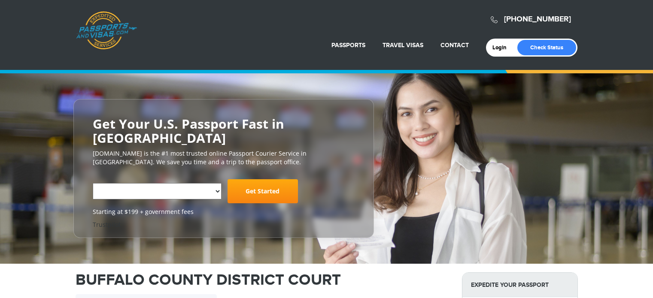  Describe the element at coordinates (262, 280) in the screenshot. I see `h1: BUFFALO COUNTY DISTRICT COURT` at that location.